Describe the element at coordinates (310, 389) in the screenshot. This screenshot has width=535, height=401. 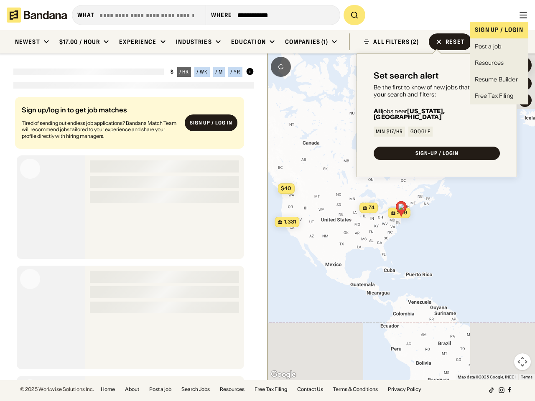
I see `a: Contact Us` at that location.